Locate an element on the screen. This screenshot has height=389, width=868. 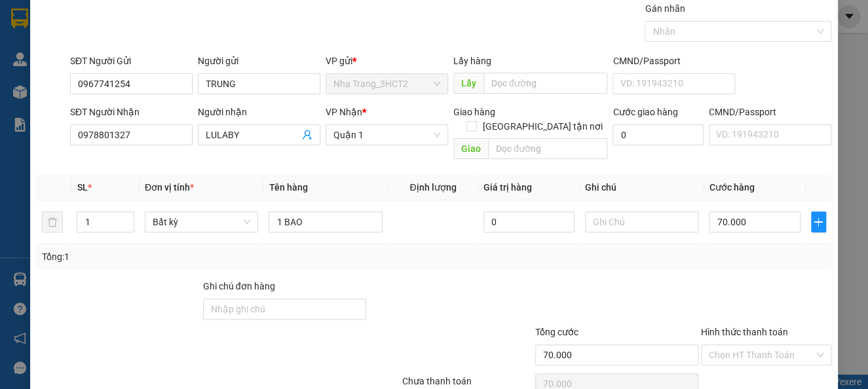
span: Đơn vị tính is located at coordinates (169, 188).